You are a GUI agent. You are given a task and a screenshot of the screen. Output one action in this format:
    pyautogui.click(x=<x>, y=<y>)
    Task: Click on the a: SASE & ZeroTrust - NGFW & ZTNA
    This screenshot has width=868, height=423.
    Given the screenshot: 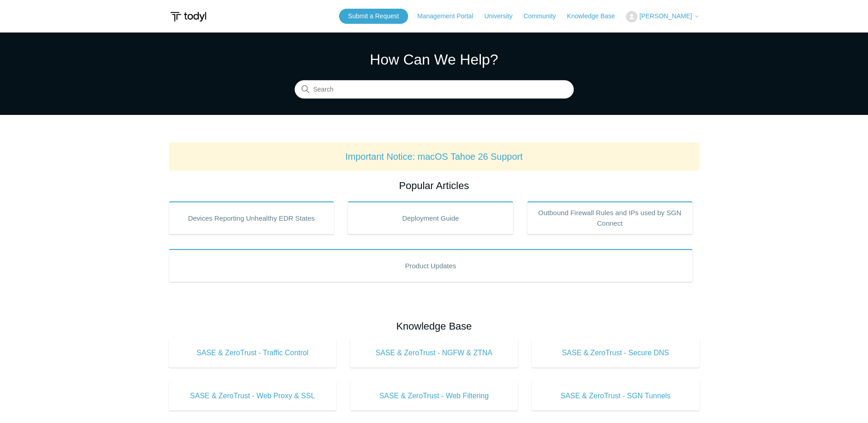 What is the action you would take?
    pyautogui.click(x=434, y=353)
    